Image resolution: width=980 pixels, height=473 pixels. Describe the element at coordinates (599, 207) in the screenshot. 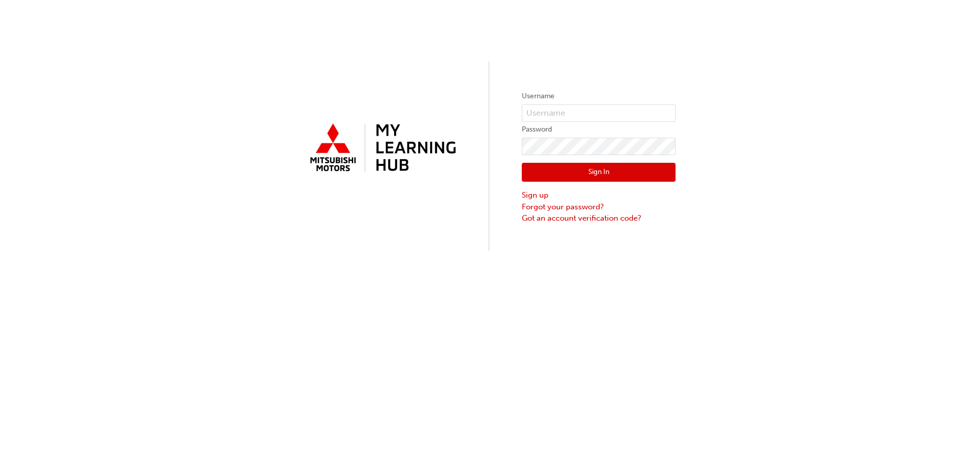

I see `a: Forgot your password?` at that location.